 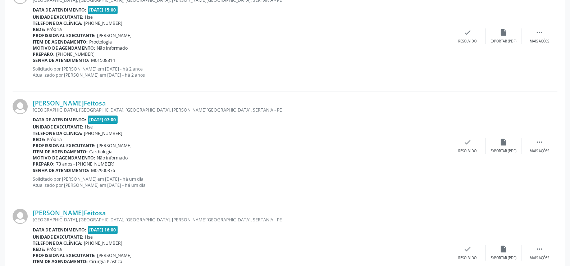 I want to click on span: M01508814, so click(x=103, y=60).